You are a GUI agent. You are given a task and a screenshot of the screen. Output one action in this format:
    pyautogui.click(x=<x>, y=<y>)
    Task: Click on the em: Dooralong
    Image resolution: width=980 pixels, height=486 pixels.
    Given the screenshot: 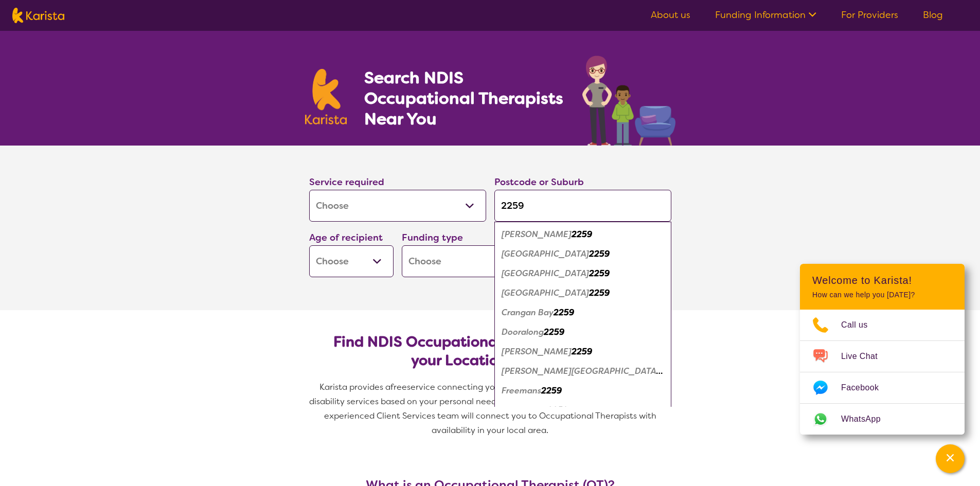 What is the action you would take?
    pyautogui.click(x=522, y=332)
    